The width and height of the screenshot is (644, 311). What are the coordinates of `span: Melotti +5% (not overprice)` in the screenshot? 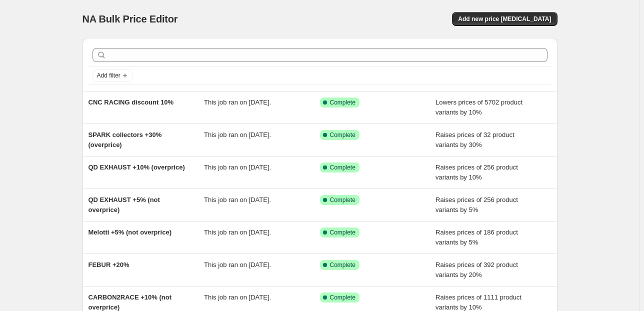 It's located at (130, 232).